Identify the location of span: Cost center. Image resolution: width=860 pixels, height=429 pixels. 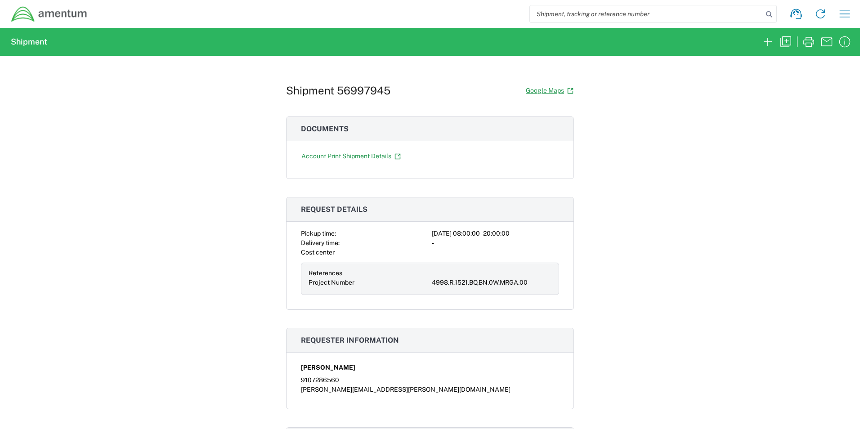
(317, 252).